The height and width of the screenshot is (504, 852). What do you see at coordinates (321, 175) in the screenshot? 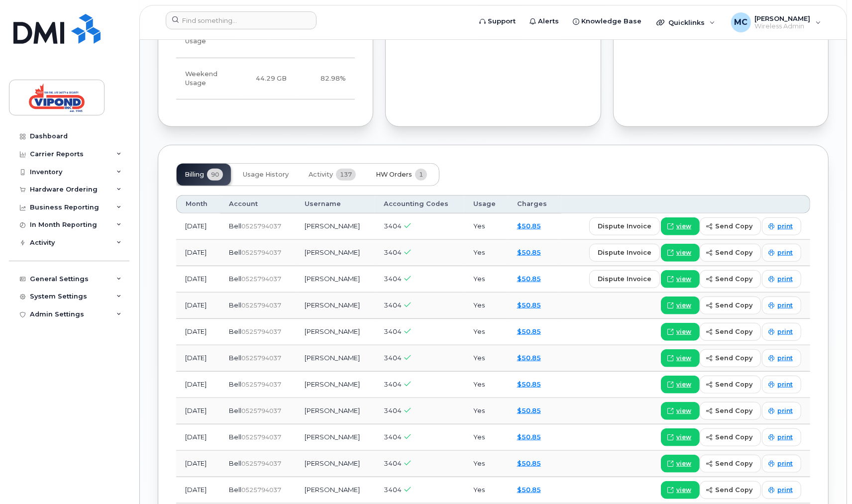
I see `span: Activity` at bounding box center [321, 175].